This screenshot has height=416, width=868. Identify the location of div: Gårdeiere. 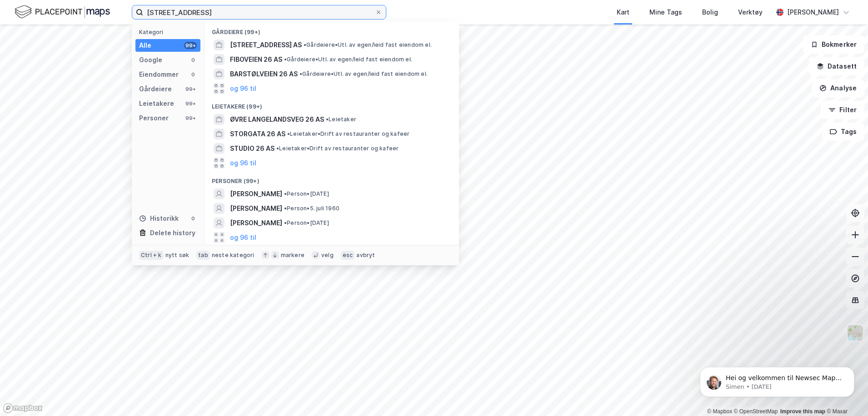
(156, 89).